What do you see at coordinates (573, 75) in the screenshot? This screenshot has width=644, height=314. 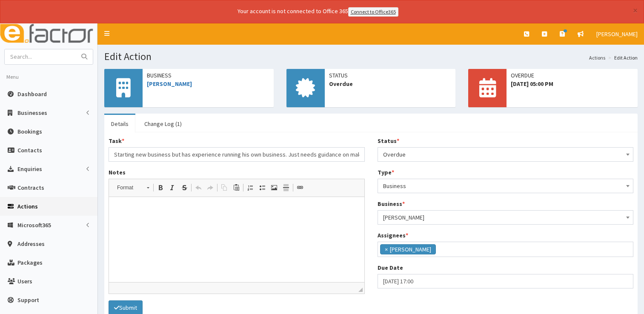 I see `span: OVERDUE` at bounding box center [573, 75].